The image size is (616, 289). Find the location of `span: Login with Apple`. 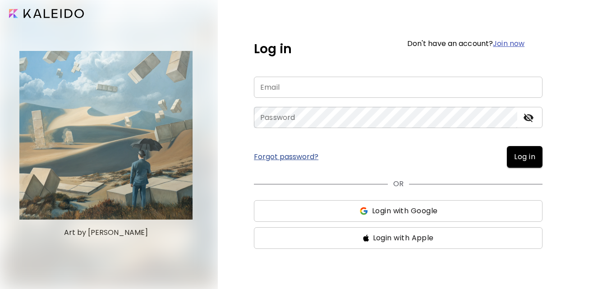

span: Login with Apple is located at coordinates (403, 238).